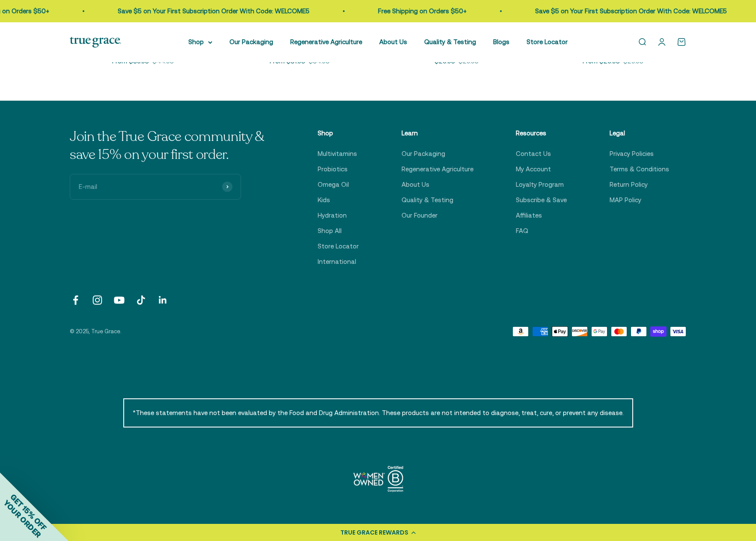  What do you see at coordinates (22, 519) in the screenshot?
I see `span: YOUR ORDER` at bounding box center [22, 519].